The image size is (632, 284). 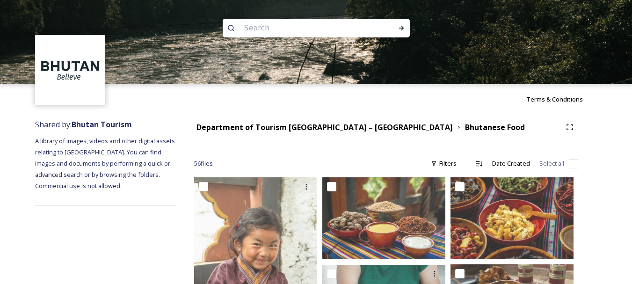 What do you see at coordinates (444, 163) in the screenshot?
I see `div: Filters` at bounding box center [444, 163].